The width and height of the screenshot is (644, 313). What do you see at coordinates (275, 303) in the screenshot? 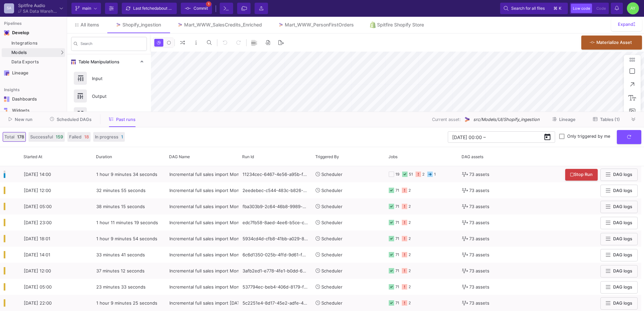
I see `div: 5c2251e4-8d17-45e2-adfe-40f3d28b2a40` at bounding box center [275, 303].